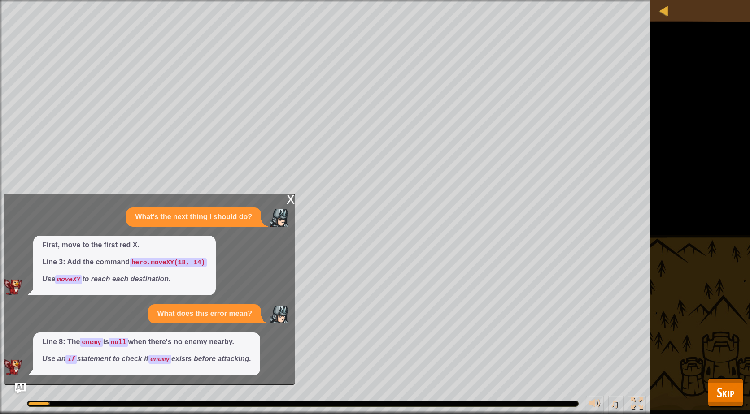 The image size is (750, 414). What do you see at coordinates (291, 199) in the screenshot?
I see `div: x` at bounding box center [291, 199].